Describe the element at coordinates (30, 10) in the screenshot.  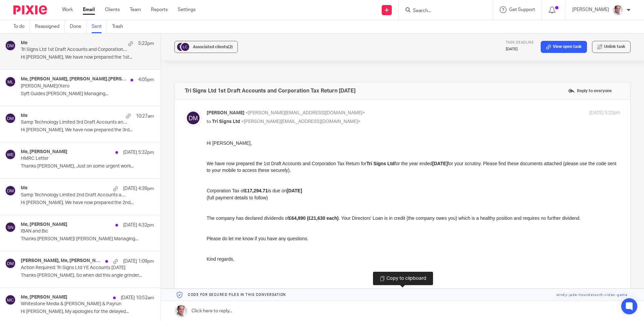
I see `img: Pixie` at that location.